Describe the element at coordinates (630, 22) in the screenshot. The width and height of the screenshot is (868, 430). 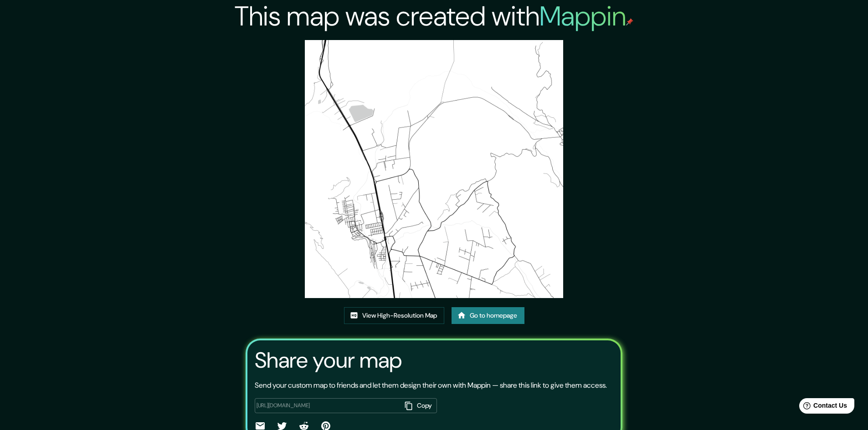
I see `img: mappin-pin` at that location.